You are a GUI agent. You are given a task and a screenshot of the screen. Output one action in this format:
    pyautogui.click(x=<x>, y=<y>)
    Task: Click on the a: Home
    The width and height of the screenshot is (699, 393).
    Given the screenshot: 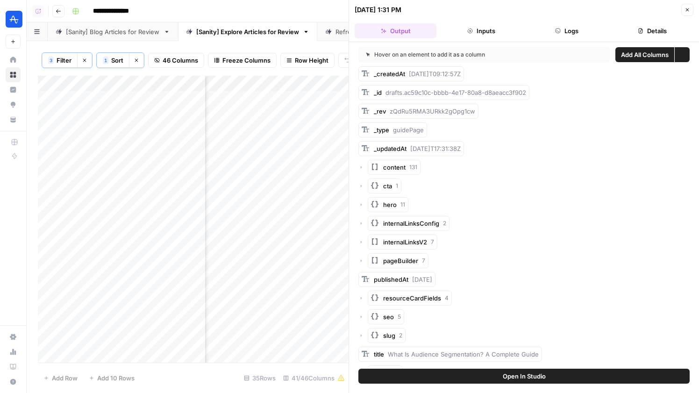 What is the action you would take?
    pyautogui.click(x=13, y=60)
    